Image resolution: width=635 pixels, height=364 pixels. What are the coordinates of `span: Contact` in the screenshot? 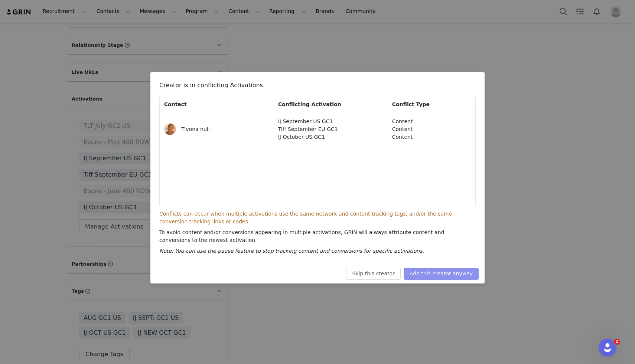 It's located at (175, 104).